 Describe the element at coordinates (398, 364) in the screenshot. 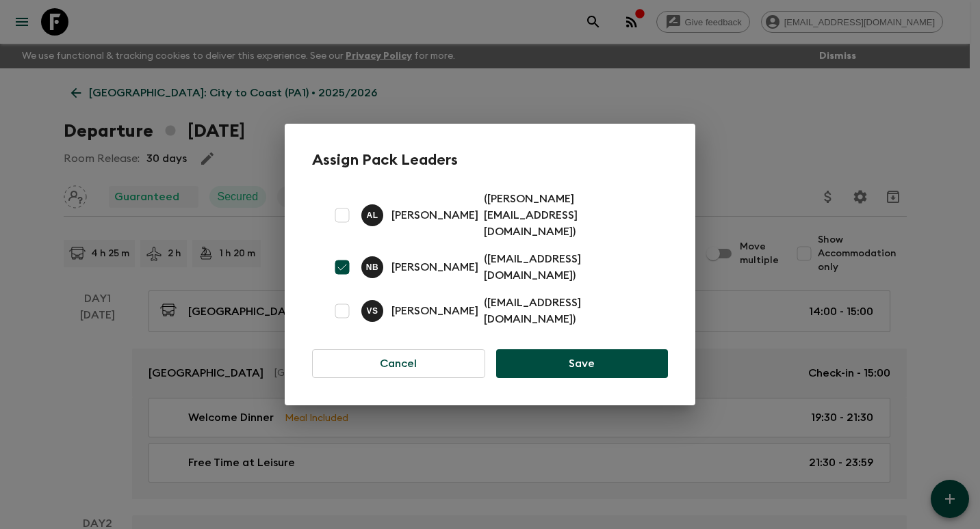

I see `button: Cancel` at that location.